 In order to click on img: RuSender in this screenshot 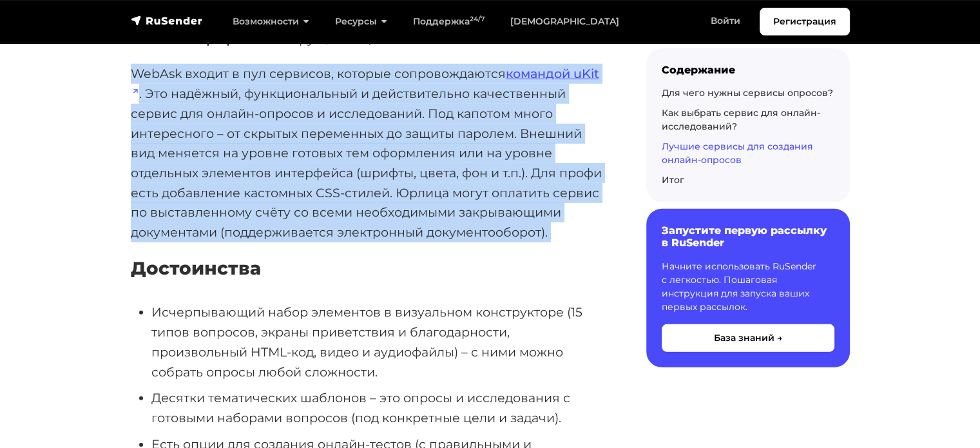, I will do `click(167, 20)`.